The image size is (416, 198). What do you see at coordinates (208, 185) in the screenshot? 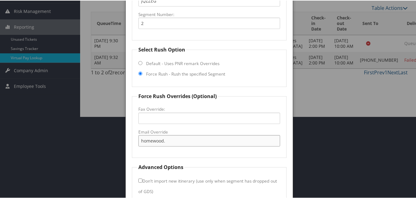
I see `label: Don't import new itinerary (use only when segment has dropped out of GDS)` at bounding box center [208, 185].